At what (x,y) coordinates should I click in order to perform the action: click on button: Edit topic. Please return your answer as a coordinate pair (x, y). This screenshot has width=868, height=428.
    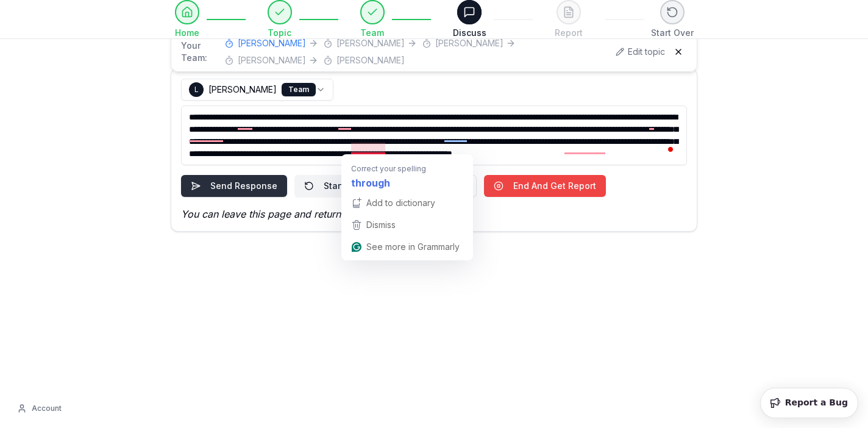
    Looking at the image, I should click on (640, 52).